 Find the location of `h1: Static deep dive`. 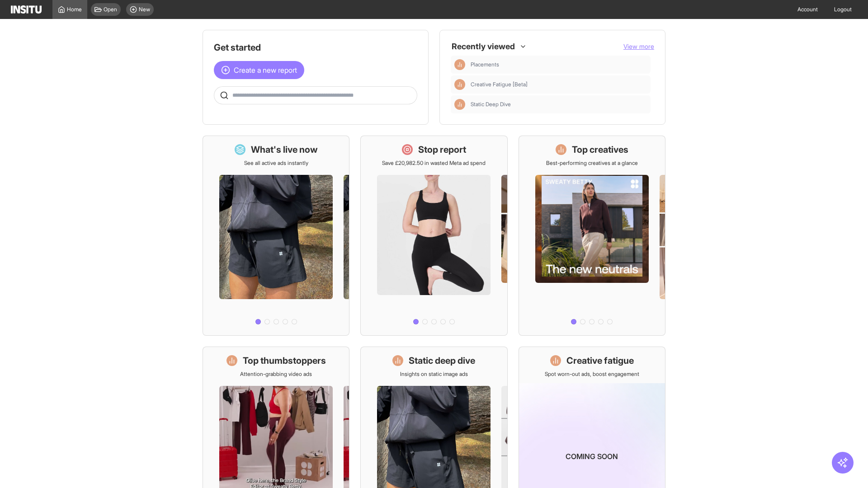

h1: Static deep dive is located at coordinates (441, 361).